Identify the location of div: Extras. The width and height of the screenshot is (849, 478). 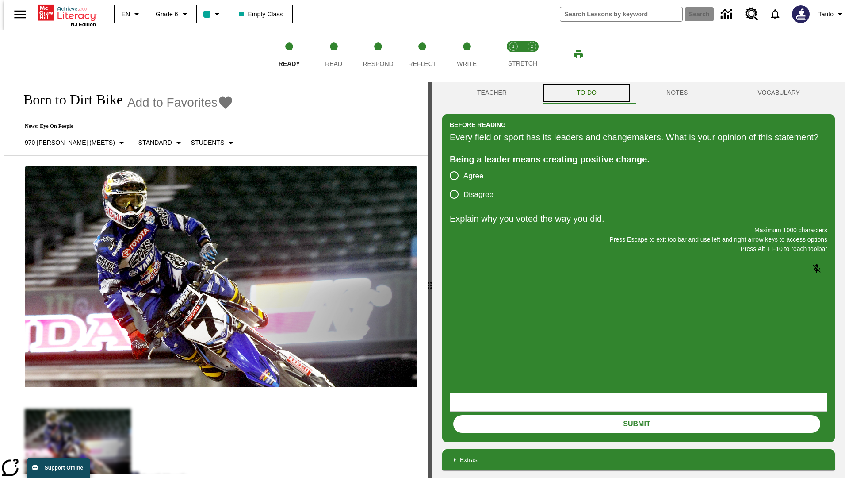
(638, 459).